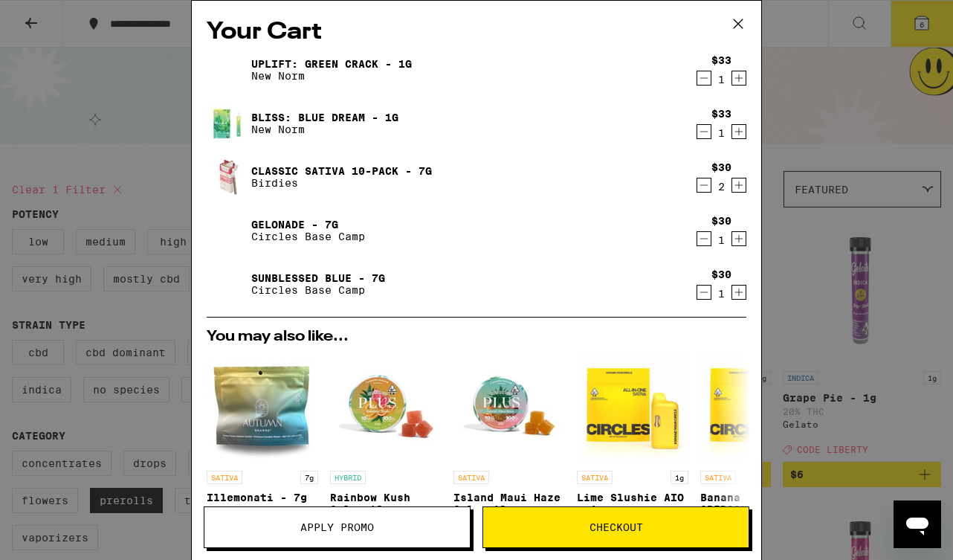 The width and height of the screenshot is (953, 560). Describe the element at coordinates (386, 408) in the screenshot. I see `img: PLUS - Rainbow Kush Solventless Gummies` at that location.